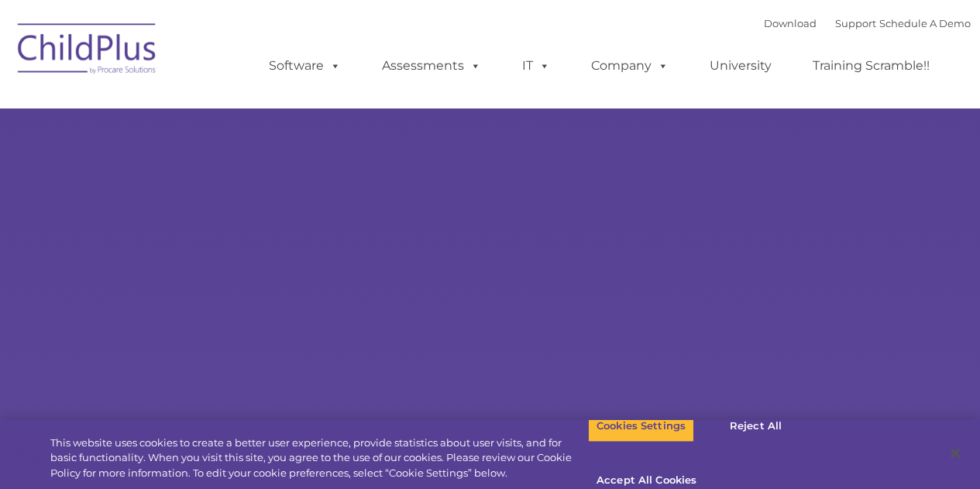  What do you see at coordinates (536, 66) in the screenshot?
I see `a: IT` at bounding box center [536, 66].